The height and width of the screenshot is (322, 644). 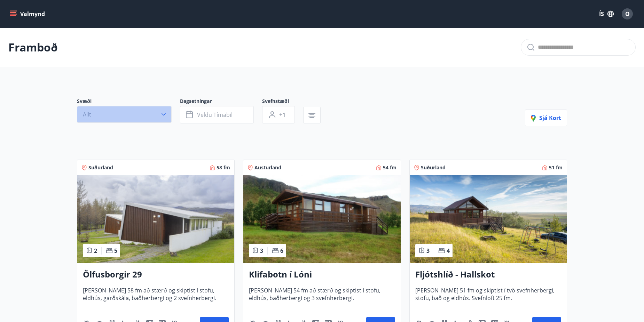 What do you see at coordinates (223, 167) in the screenshot?
I see `span: 58 fm` at bounding box center [223, 167].